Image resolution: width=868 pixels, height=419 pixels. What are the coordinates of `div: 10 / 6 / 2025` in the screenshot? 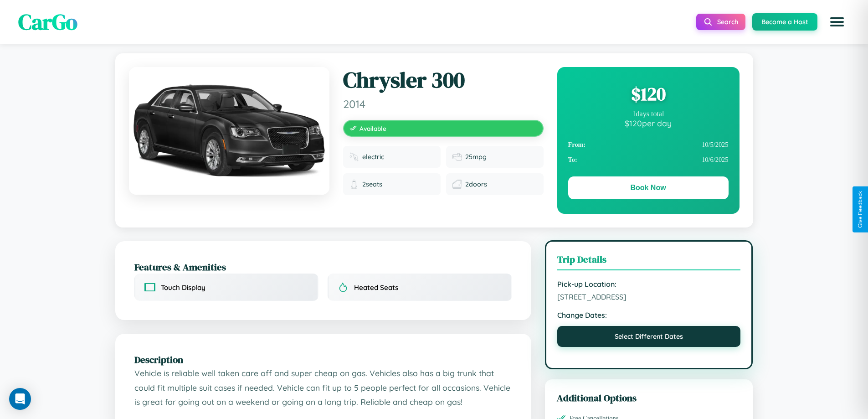 It's located at (649, 160).